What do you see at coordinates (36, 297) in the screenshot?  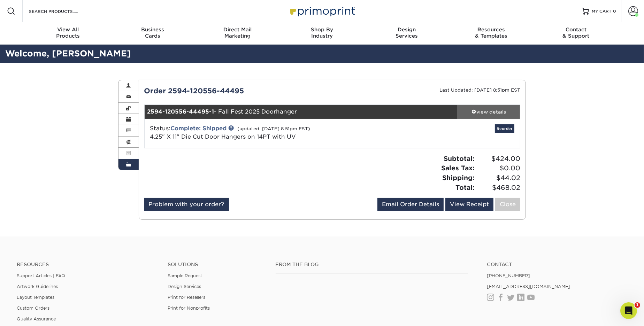 I see `a: Layout Templates` at bounding box center [36, 297].